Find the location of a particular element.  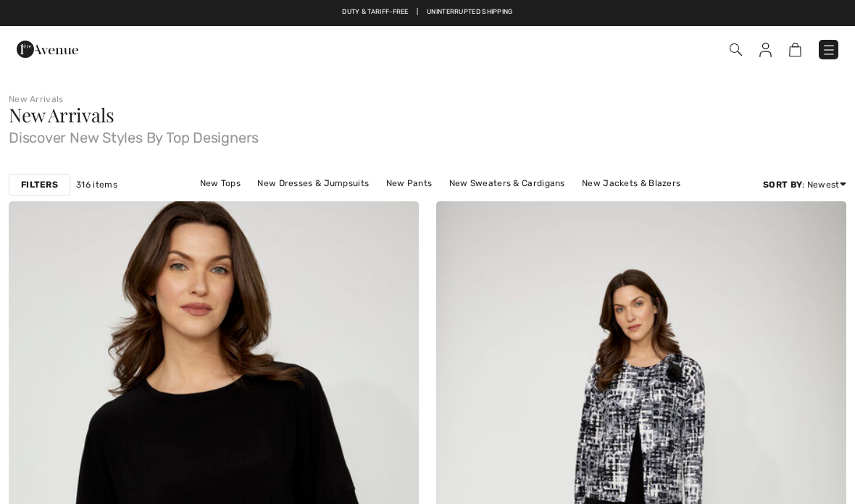

span: 316 items is located at coordinates (96, 185).